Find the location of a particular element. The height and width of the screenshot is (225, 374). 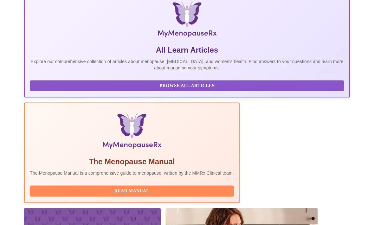

button: Browse All Articles is located at coordinates (187, 86).